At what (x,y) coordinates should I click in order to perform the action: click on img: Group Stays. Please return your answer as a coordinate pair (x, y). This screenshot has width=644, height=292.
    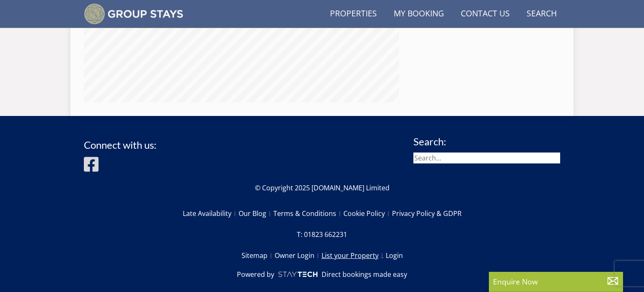
    Looking at the image, I should click on (134, 14).